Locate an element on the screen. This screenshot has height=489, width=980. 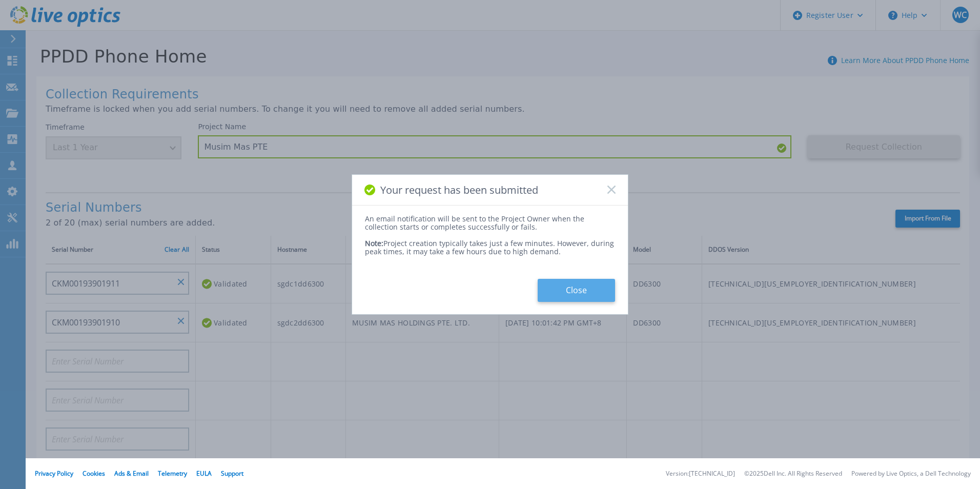
a: Telemetry is located at coordinates (172, 473).